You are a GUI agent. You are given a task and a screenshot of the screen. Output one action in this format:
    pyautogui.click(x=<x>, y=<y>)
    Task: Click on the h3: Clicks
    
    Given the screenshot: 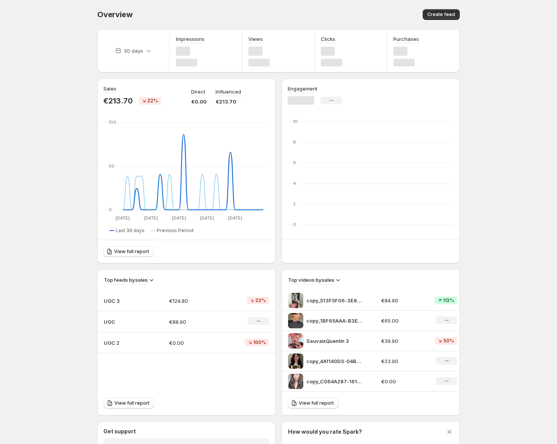 What is the action you would take?
    pyautogui.click(x=328, y=39)
    